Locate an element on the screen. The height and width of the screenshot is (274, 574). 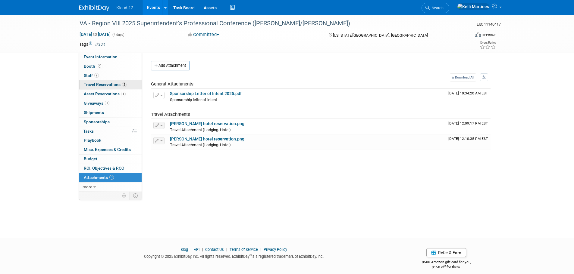
a: Attachments3 is located at coordinates (110, 178).